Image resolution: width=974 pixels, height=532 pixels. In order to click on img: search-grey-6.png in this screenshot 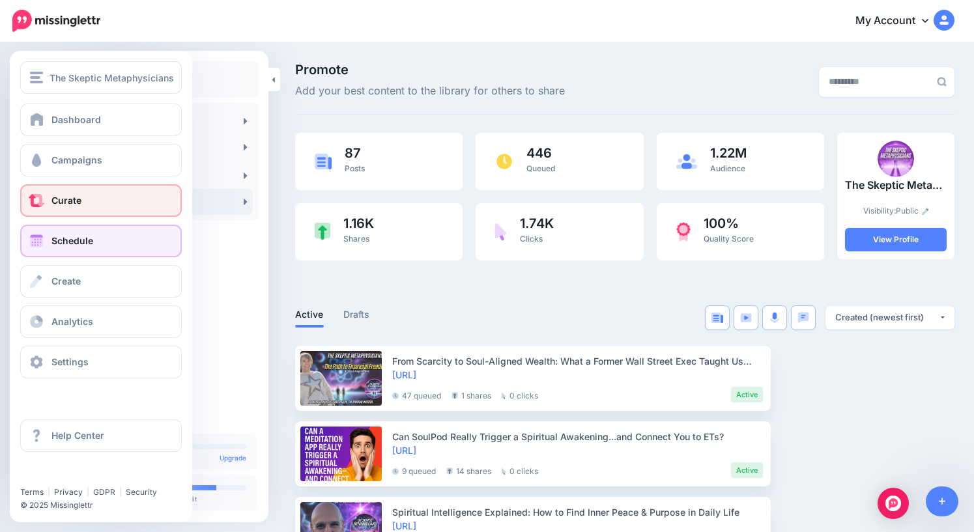, I will do `click(942, 81)`.